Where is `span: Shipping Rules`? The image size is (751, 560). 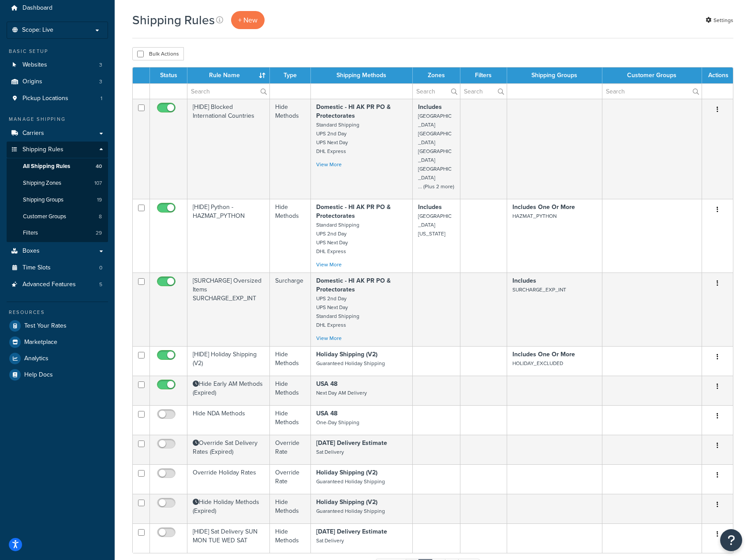
span: Shipping Rules is located at coordinates (43, 149).